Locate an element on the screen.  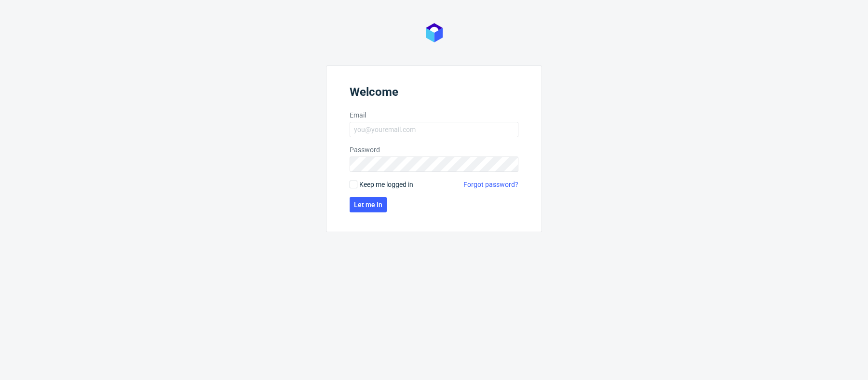
span: Let me in is located at coordinates (368, 205).